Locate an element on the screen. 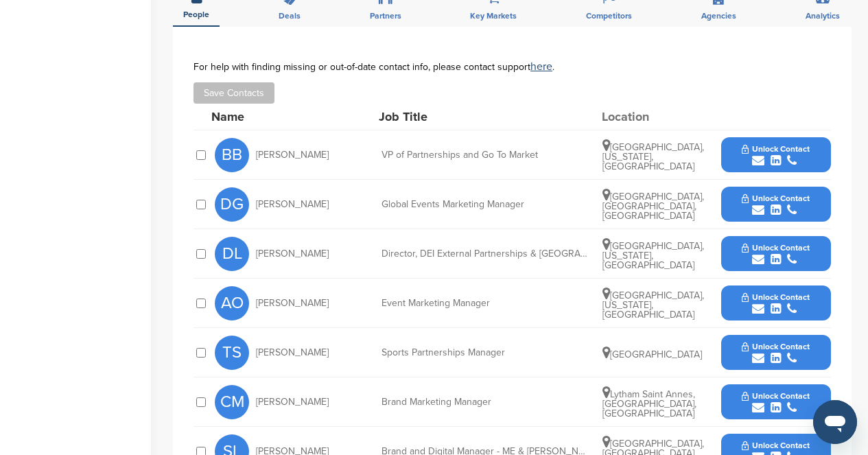 The height and width of the screenshot is (455, 868). span: People is located at coordinates (196, 15).